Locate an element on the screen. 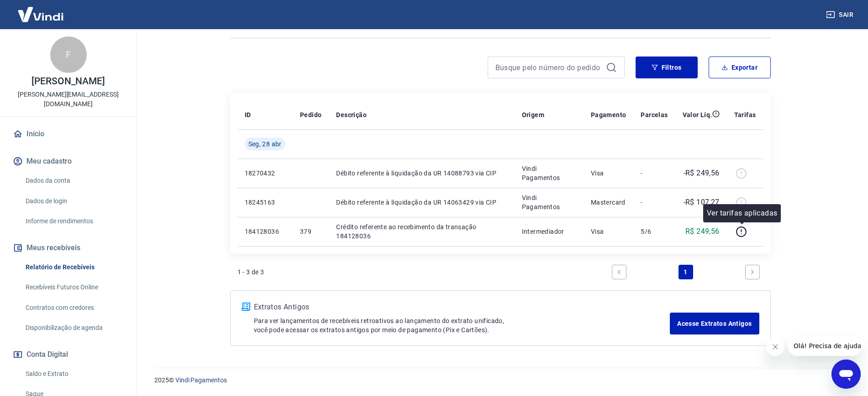 The height and width of the screenshot is (396, 868). a: Recebíveis Futuros Online is located at coordinates (73, 287).